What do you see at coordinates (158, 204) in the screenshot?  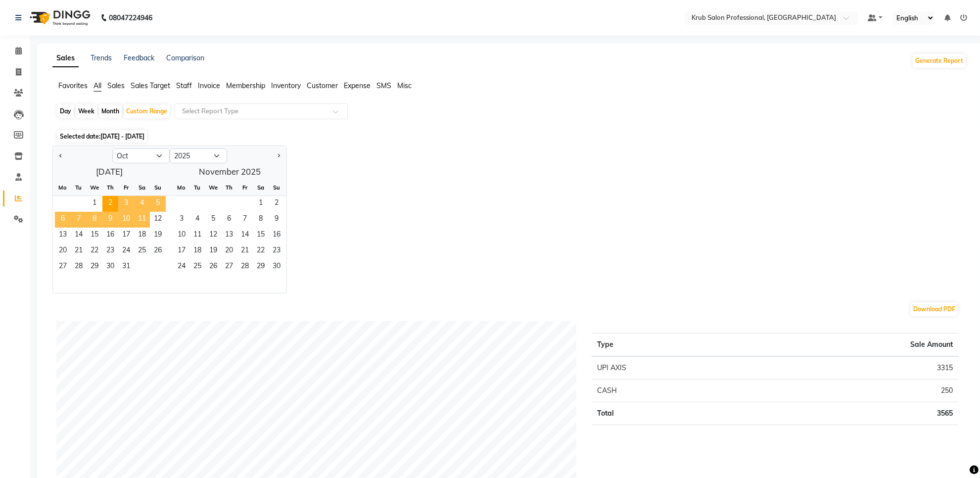 I see `div: Sunday, October 5, 2025` at bounding box center [158, 204].